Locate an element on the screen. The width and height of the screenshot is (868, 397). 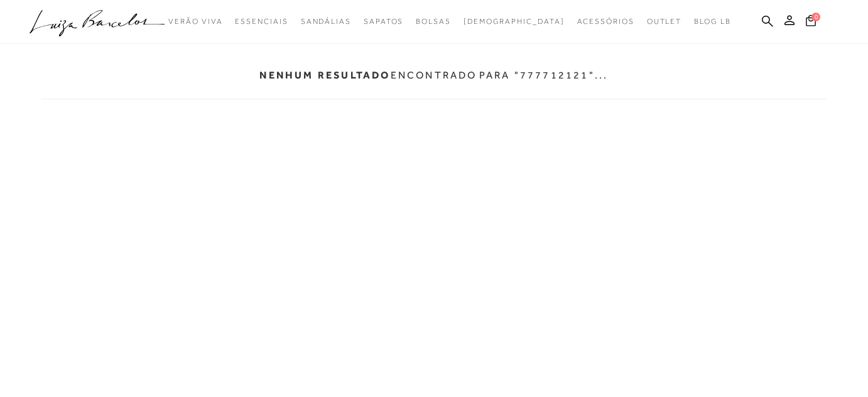
span: Essenciais is located at coordinates (262, 21).